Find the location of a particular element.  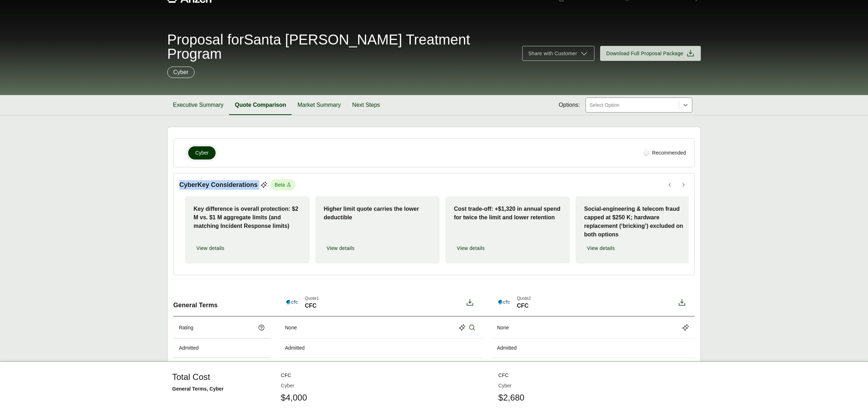

p: Cyber Key Considerations is located at coordinates (218, 184).